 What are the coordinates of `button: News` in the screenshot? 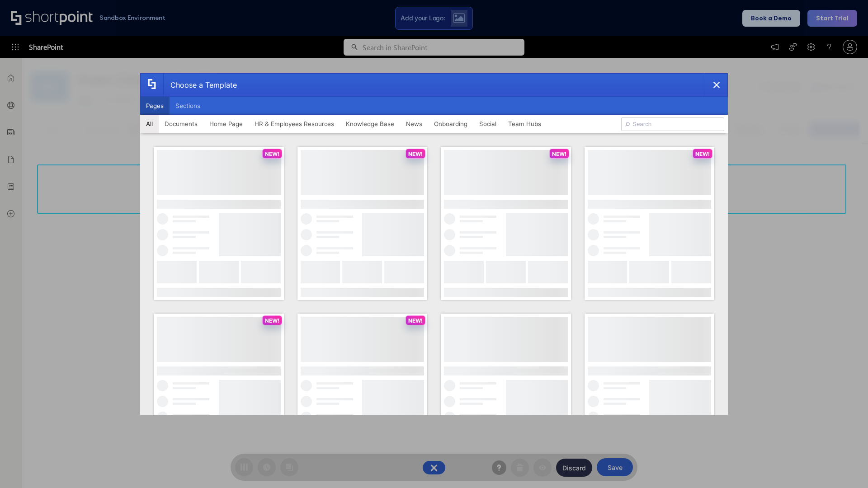 It's located at (414, 124).